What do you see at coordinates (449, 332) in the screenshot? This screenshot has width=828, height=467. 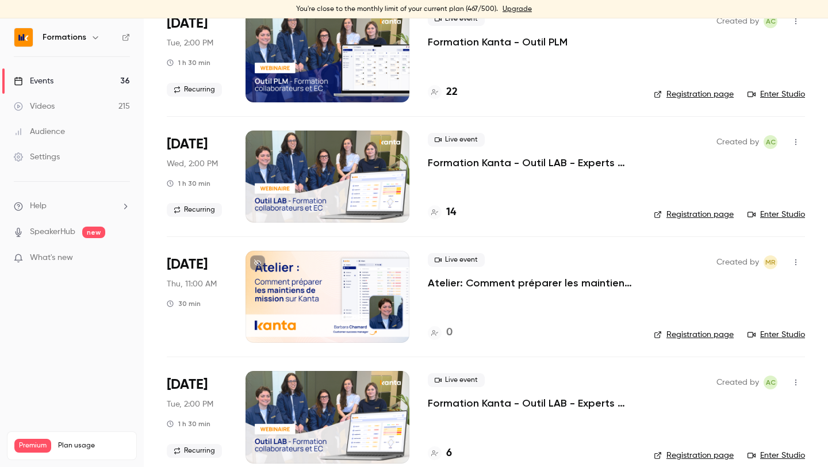 I see `h4: 0` at bounding box center [449, 332].